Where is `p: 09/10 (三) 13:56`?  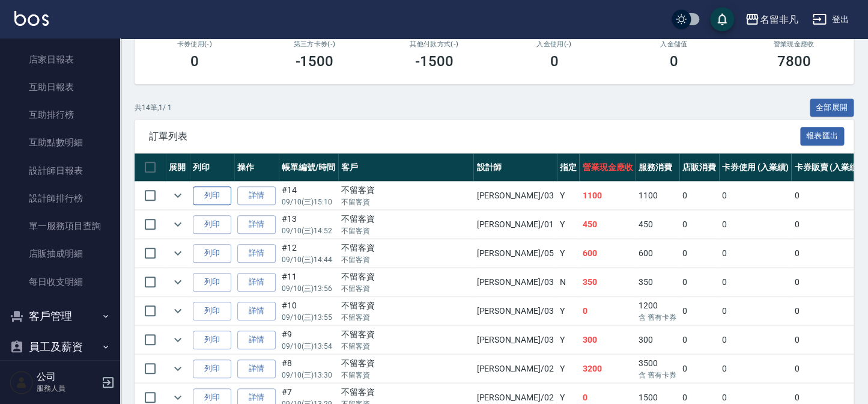 p: 09/10 (三) 13:56 is located at coordinates (308, 289).